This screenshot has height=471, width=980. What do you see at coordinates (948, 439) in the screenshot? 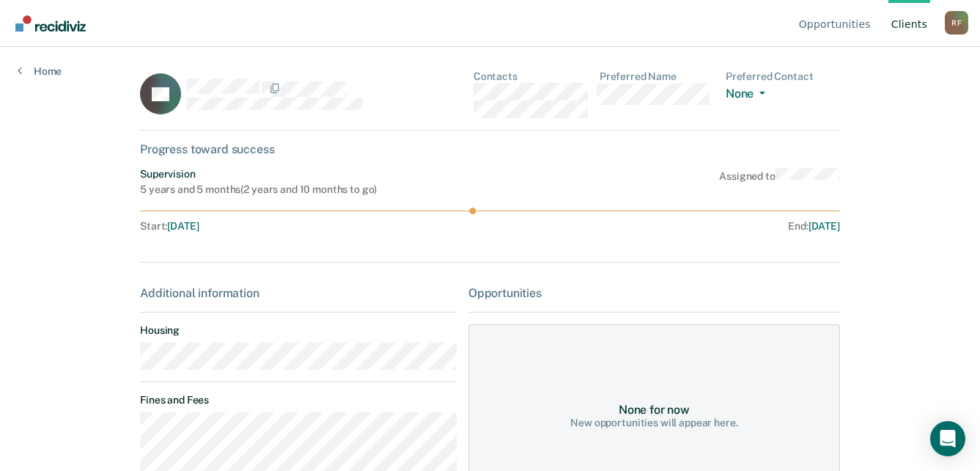
I see `div: Open Intercom Messenger` at bounding box center [948, 439].